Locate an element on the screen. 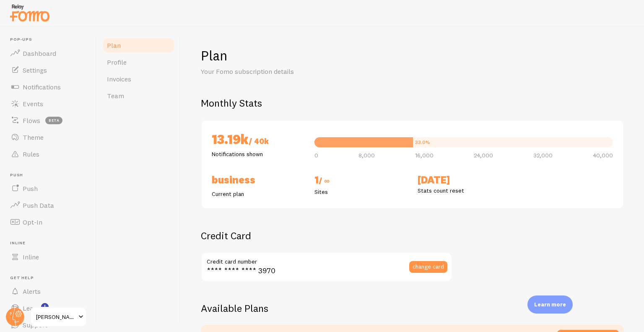  span: Pop-ups is located at coordinates (50, 40).